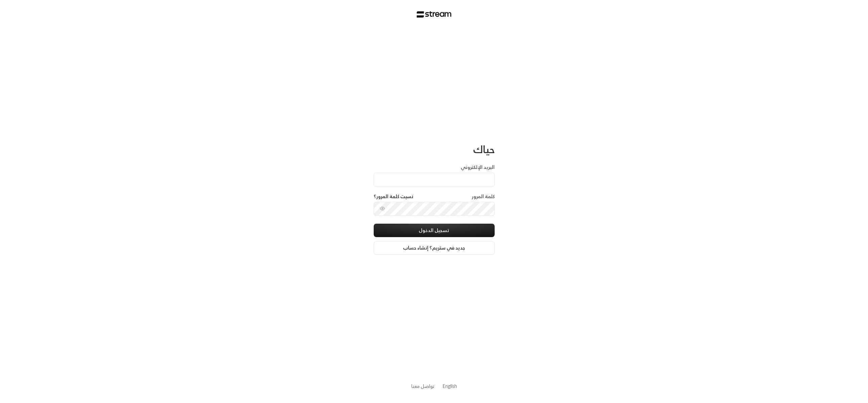 This screenshot has height=403, width=868. What do you see at coordinates (434, 248) in the screenshot?
I see `a: جديد في ستريم؟ إنشاء حساب` at bounding box center [434, 248].